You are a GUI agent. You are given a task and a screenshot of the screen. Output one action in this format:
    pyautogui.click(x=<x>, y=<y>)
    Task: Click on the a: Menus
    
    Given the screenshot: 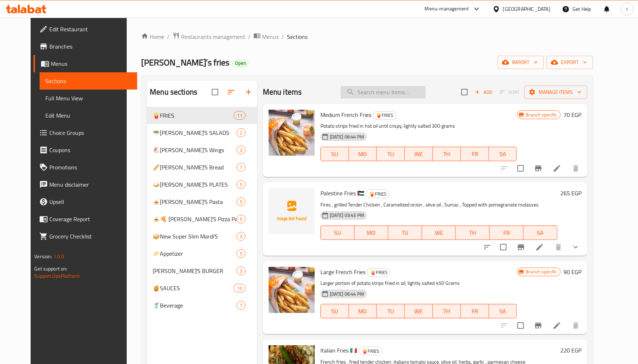 What is the action you would take?
    pyautogui.click(x=266, y=36)
    